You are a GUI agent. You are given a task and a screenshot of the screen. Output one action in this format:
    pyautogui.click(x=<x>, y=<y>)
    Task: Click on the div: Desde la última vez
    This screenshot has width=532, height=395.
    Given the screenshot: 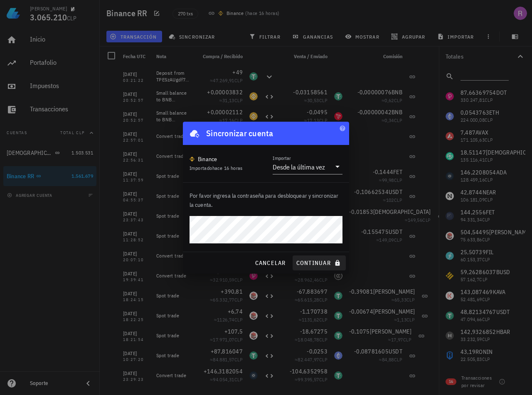 What is the action you would take?
    pyautogui.click(x=299, y=167)
    